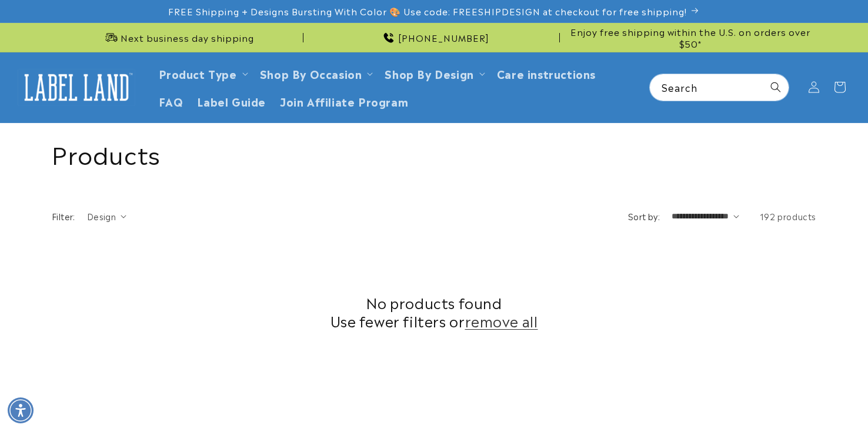 Image resolution: width=868 pixels, height=431 pixels. I want to click on span: Care instructions, so click(546, 73).